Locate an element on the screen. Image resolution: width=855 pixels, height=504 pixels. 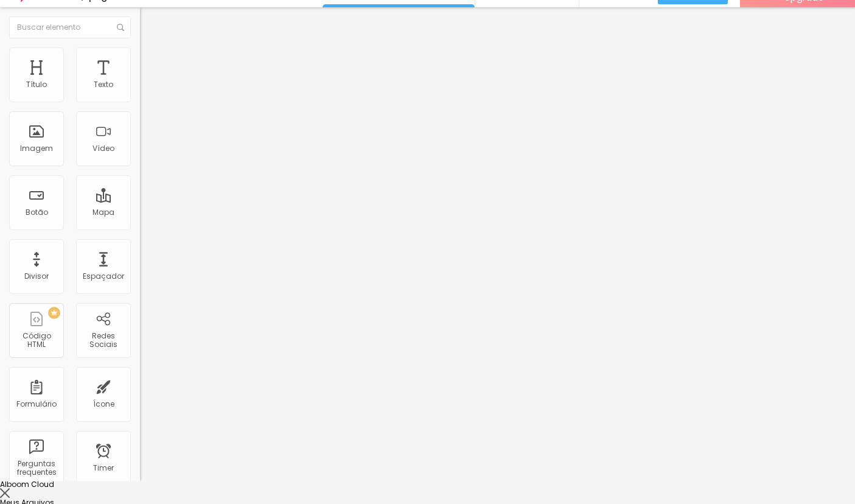
div: Mapa is located at coordinates (103, 213).